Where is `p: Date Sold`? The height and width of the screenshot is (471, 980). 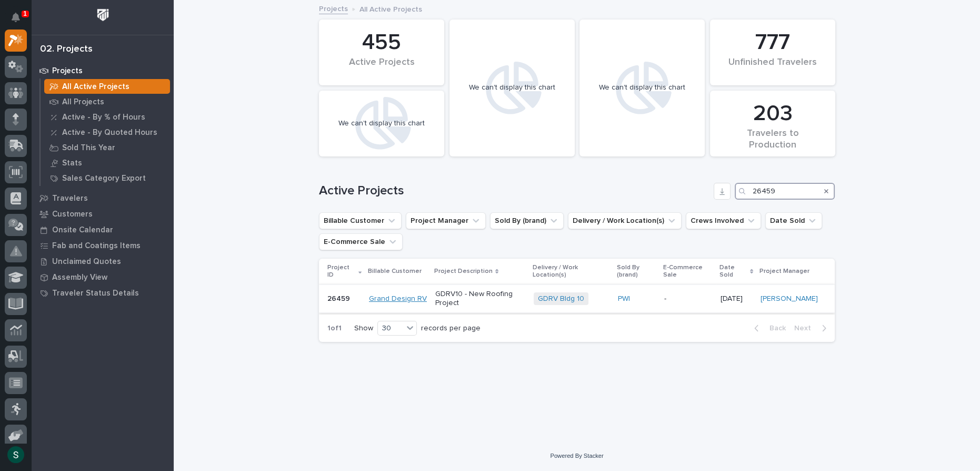 p: Date Sold is located at coordinates (733, 271).